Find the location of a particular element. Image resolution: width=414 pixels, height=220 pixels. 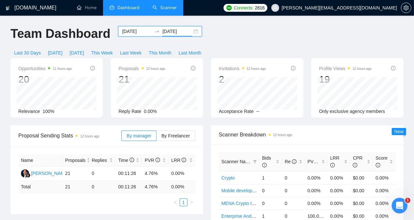

span: swap-right is located at coordinates (157, 31).